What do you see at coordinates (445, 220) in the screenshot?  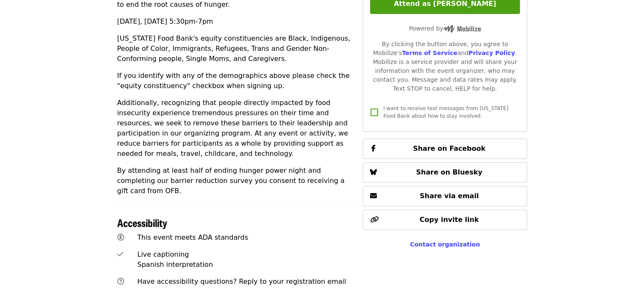 I see `button: Copy invite link` at bounding box center [445, 220].